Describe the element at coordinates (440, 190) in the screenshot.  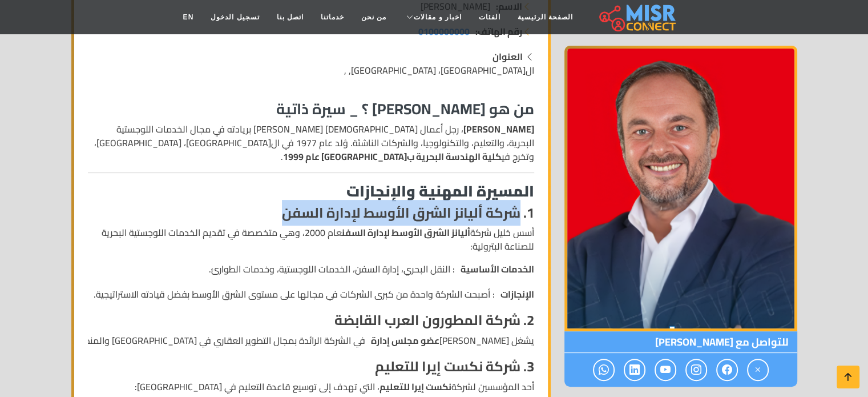
I see `strong: المسيرة المهنية والإنجازات` at that location.